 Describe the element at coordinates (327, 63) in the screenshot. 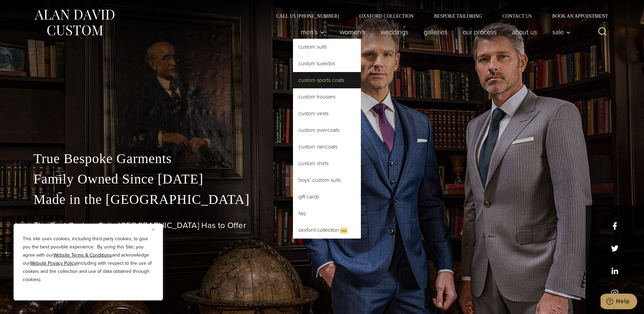

I see `a: Custom Tuxedos` at that location.